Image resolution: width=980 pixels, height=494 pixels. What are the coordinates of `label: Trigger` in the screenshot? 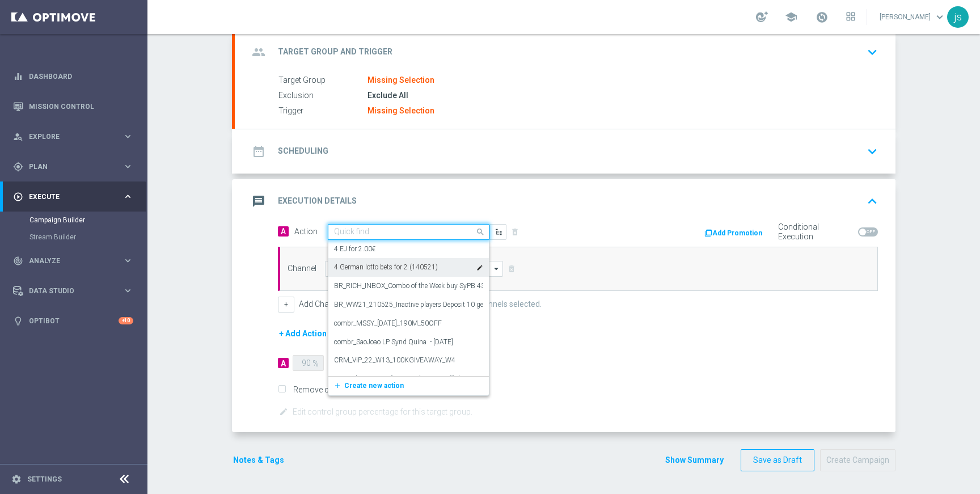 It's located at (323, 111).